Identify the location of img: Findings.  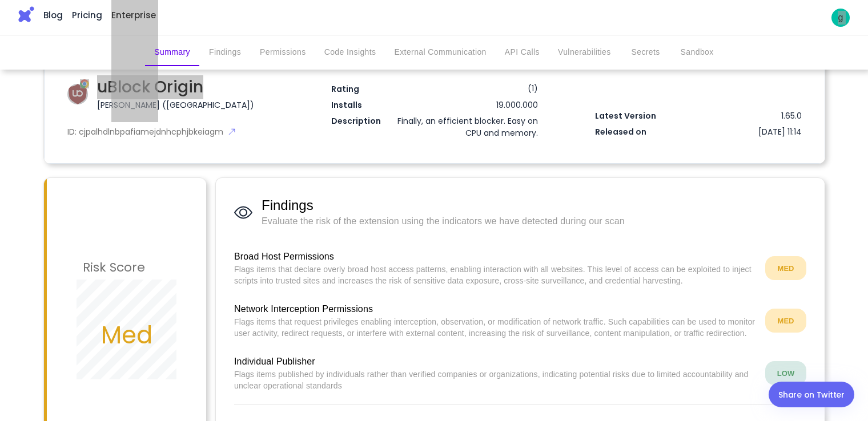
(243, 212).